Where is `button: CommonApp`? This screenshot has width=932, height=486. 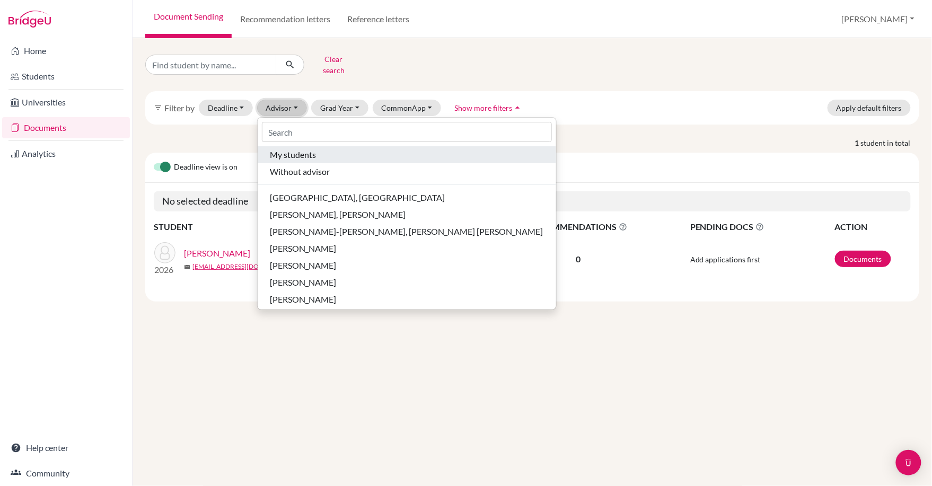 button: CommonApp is located at coordinates (407, 108).